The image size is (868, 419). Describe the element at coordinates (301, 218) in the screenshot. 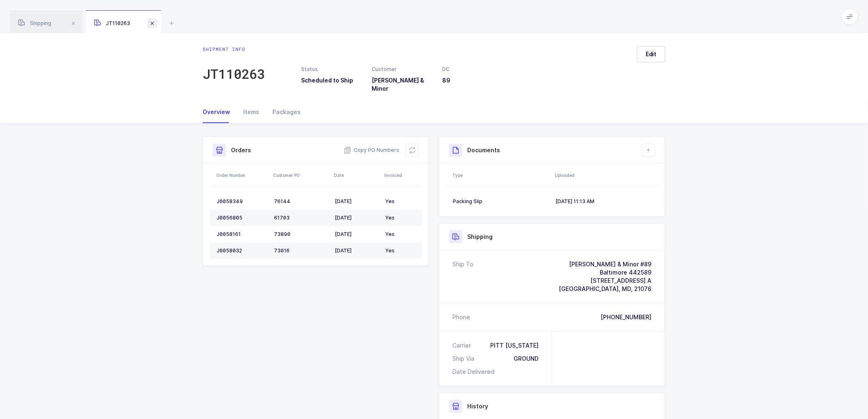

I see `div: 61703` at that location.